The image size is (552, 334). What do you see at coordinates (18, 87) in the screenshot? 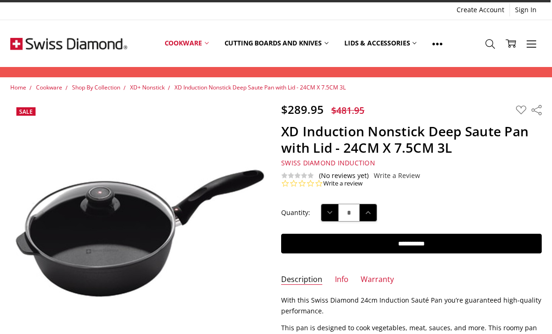
I see `span: Home` at bounding box center [18, 87].